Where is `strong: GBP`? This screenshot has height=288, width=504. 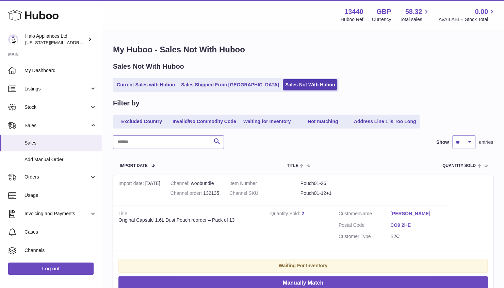
strong: GBP is located at coordinates (383, 12).